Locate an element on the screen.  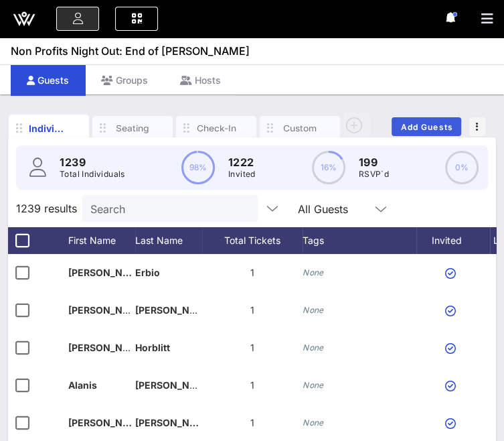
p: 199 is located at coordinates (374, 162).